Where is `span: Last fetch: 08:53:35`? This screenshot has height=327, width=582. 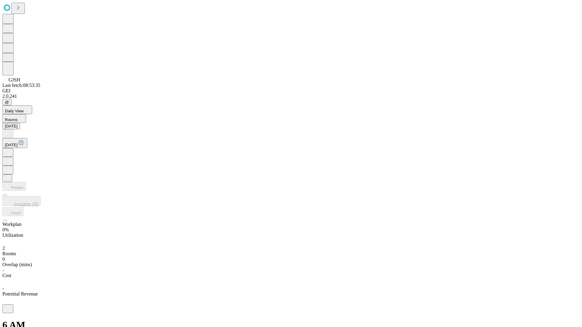
span: Last fetch: 08:53:35 is located at coordinates (21, 85).